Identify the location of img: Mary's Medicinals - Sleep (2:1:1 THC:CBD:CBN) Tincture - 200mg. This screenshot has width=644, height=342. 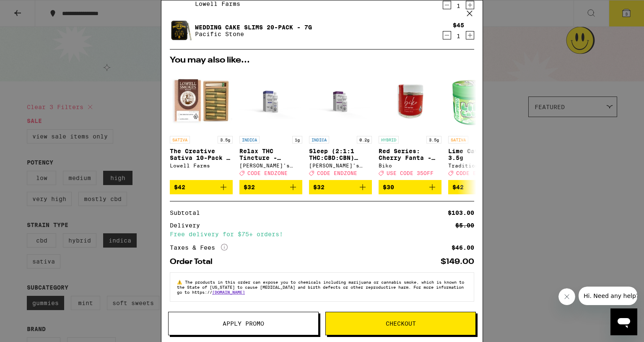
(341, 100).